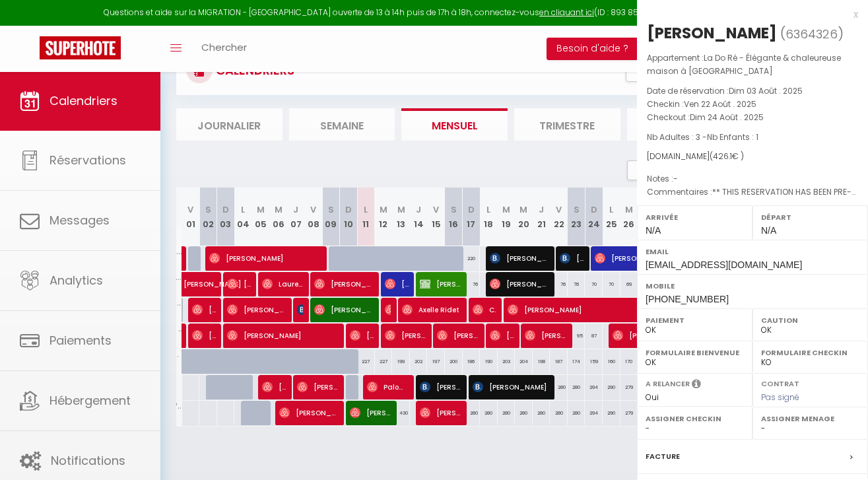 This screenshot has width=868, height=480. What do you see at coordinates (780, 382) in the screenshot?
I see `label: Contrat` at bounding box center [780, 382].